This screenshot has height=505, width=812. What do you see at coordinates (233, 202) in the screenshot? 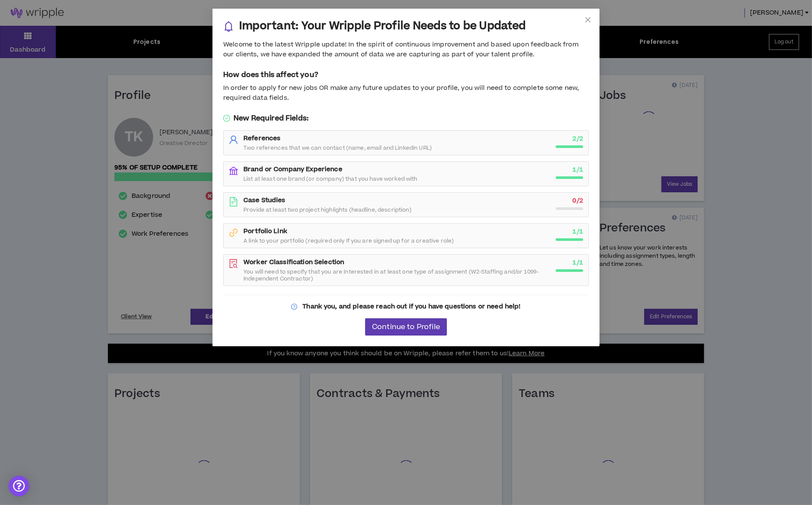
I see `span: file-text` at bounding box center [233, 202].